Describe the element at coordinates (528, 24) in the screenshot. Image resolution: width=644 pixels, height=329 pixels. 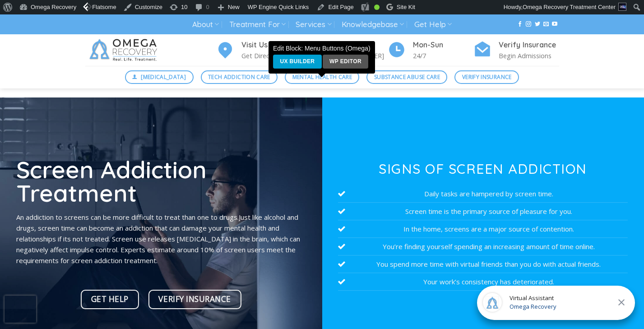
I see `a: Follow on Instagram` at that location.